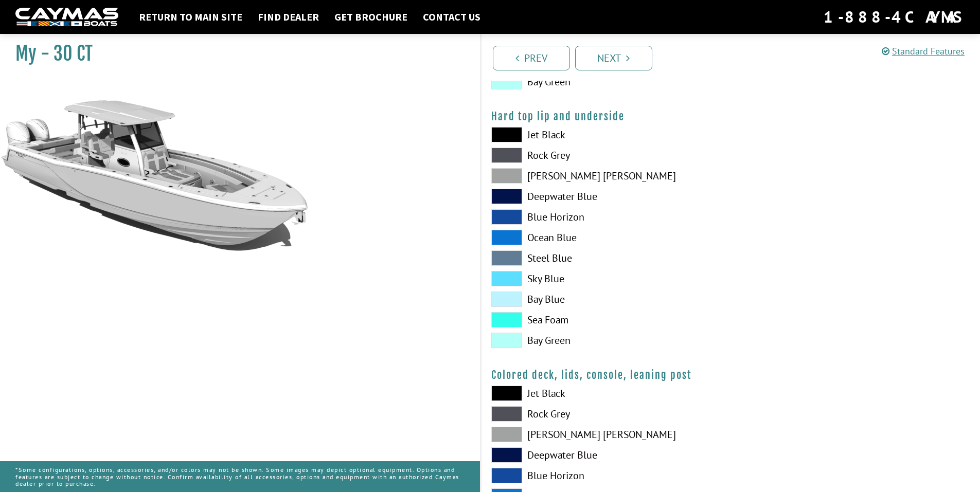 This screenshot has height=492, width=980. I want to click on label: Sky Blue, so click(606, 278).